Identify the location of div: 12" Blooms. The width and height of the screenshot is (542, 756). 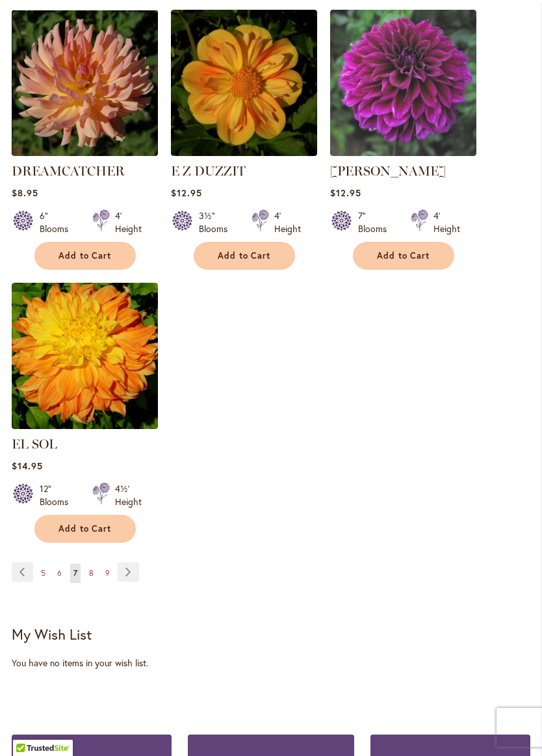
(58, 496).